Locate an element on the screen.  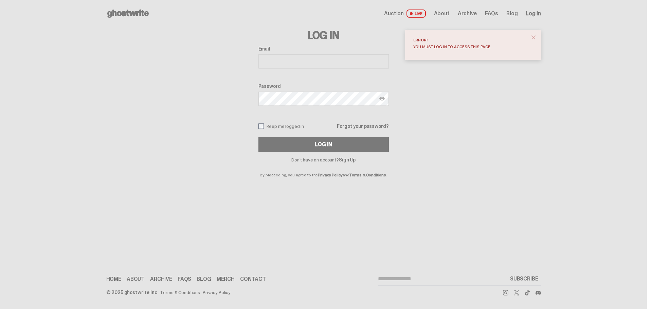
div: Log In is located at coordinates (323, 145).